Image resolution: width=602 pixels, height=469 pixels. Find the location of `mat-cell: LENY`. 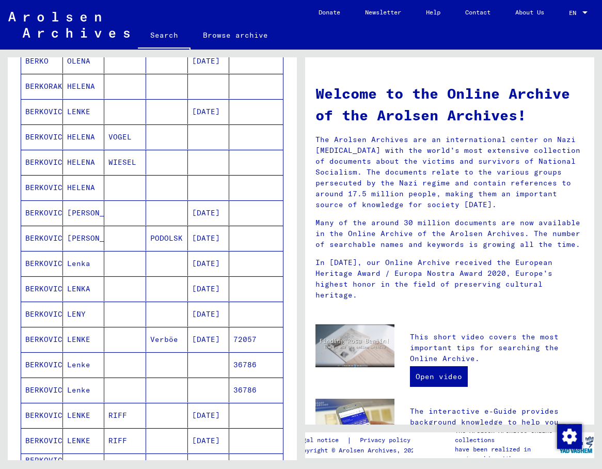

mat-cell: LENY is located at coordinates (84, 314).